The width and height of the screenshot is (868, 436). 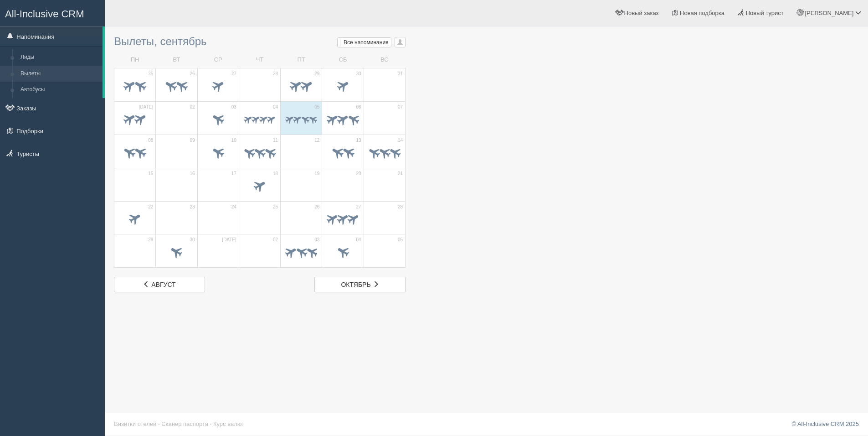 What do you see at coordinates (59, 58) in the screenshot?
I see `a: Лиды` at bounding box center [59, 58].